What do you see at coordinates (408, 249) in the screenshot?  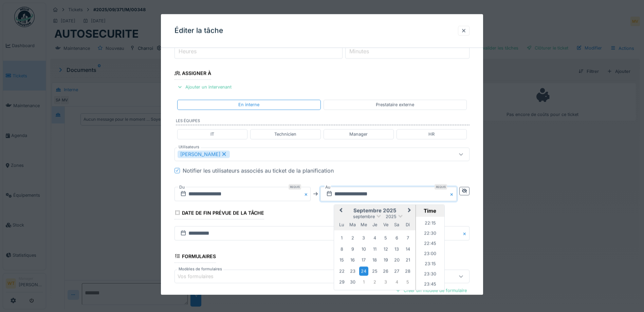 I see `div: Choose dimanche 14 septembre 2025` at bounding box center [408, 249].